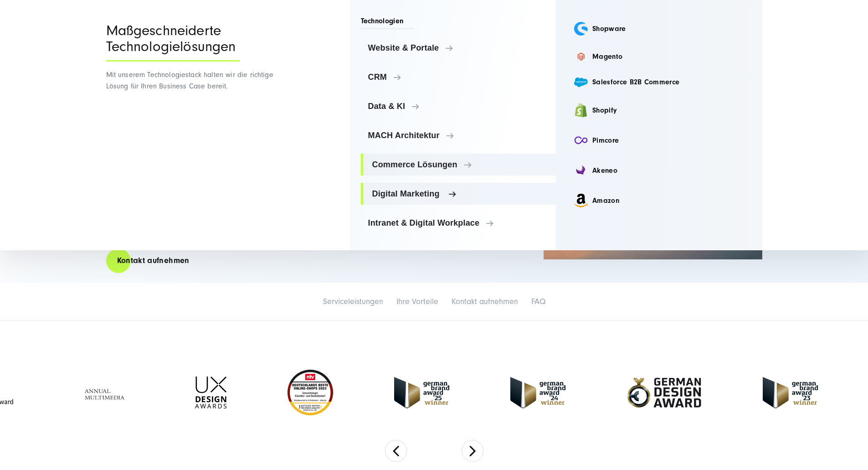  I want to click on a: Akeneo, so click(658, 170).